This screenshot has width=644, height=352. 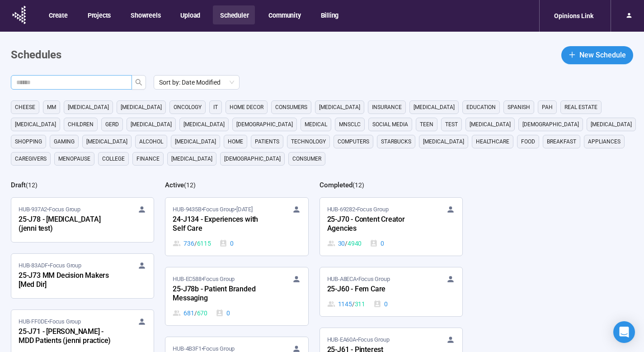 What do you see at coordinates (188, 107) in the screenshot?
I see `span: oncology` at bounding box center [188, 107].